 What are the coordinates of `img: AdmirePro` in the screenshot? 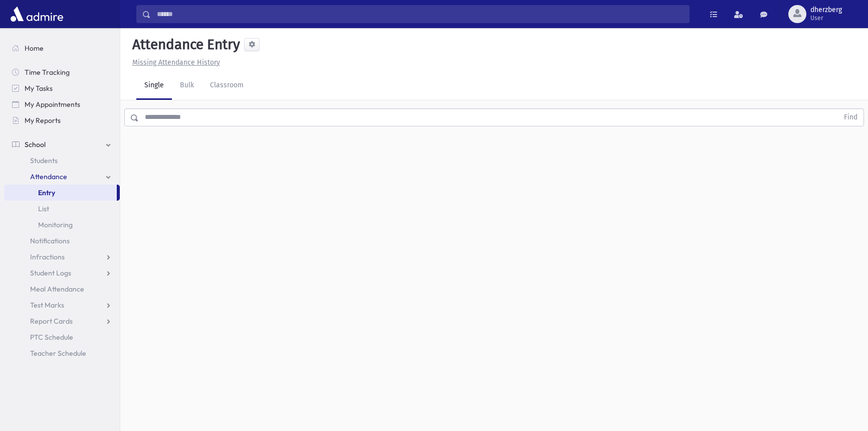 It's located at (37, 14).